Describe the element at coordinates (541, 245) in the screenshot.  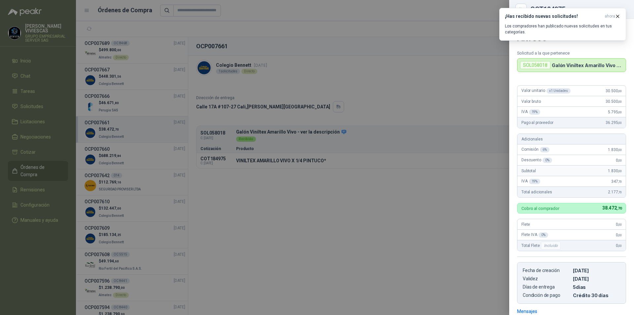
I see `span: Total Flete` at that location.